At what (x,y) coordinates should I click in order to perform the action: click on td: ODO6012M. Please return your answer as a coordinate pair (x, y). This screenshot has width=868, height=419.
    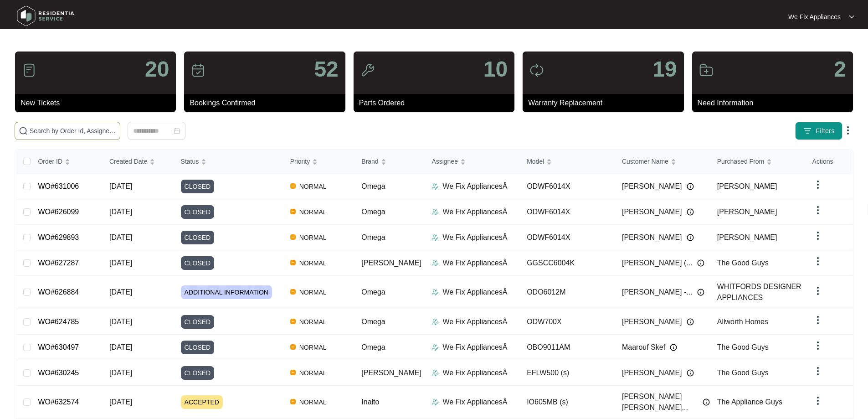
    Looking at the image, I should click on (567, 292).